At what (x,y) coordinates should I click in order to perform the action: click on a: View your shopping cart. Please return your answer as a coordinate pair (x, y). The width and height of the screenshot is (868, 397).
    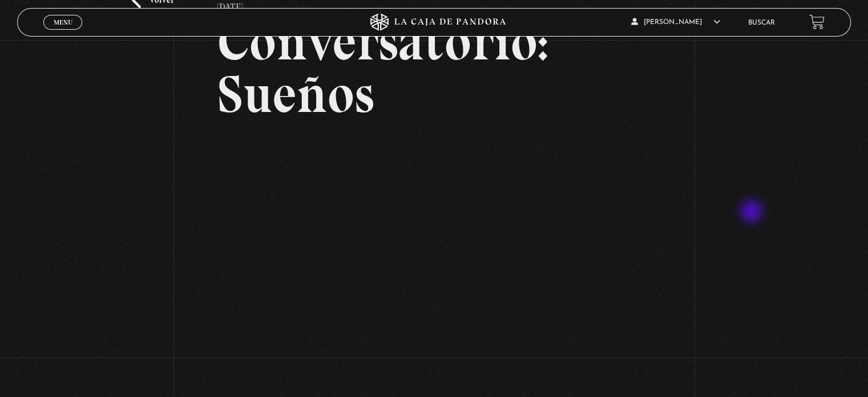
    Looking at the image, I should click on (817, 22).